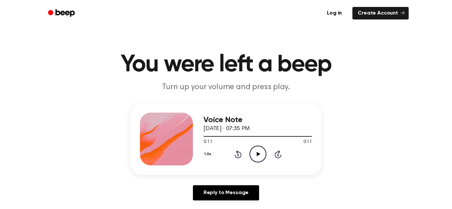 Image resolution: width=452 pixels, height=209 pixels. I want to click on p: Turn up your volume and press play., so click(226, 87).